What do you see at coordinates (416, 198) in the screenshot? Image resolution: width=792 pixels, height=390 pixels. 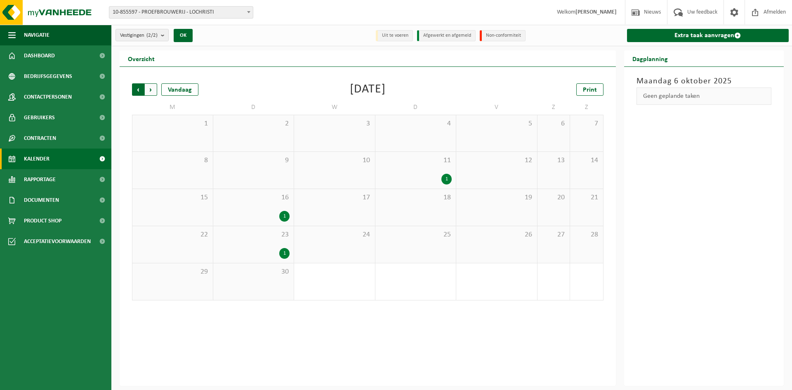 I see `span: 18` at bounding box center [416, 198].